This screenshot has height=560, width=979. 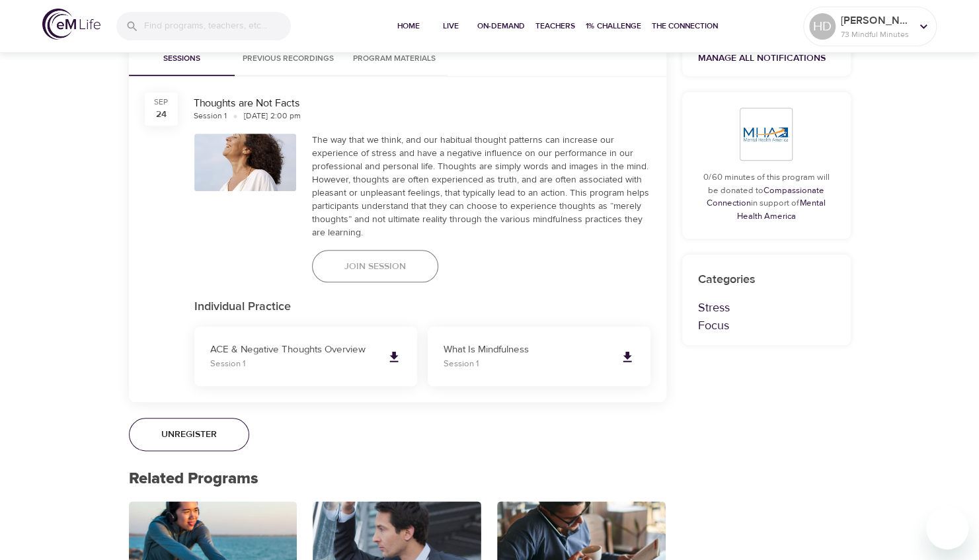 I want to click on span: Join Session, so click(x=375, y=267).